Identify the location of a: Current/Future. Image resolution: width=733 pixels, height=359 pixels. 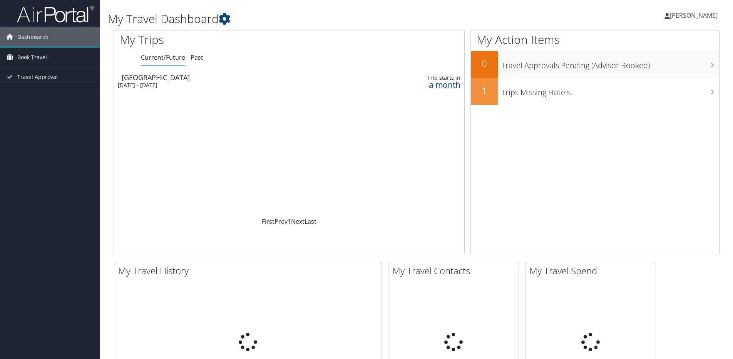
(163, 57).